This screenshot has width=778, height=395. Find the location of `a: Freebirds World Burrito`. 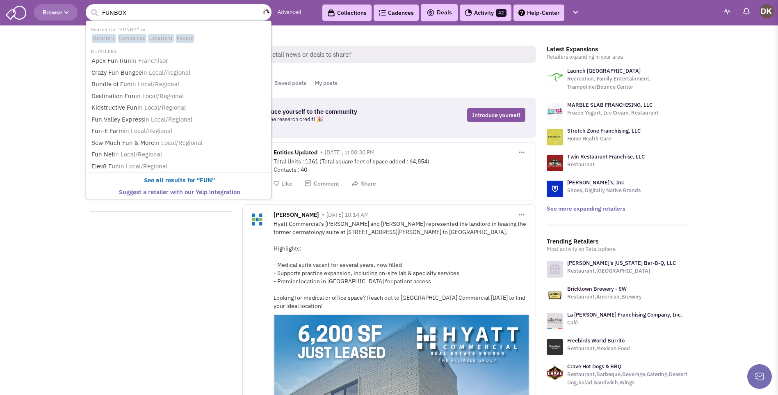

a: Freebirds World Burrito is located at coordinates (596, 340).